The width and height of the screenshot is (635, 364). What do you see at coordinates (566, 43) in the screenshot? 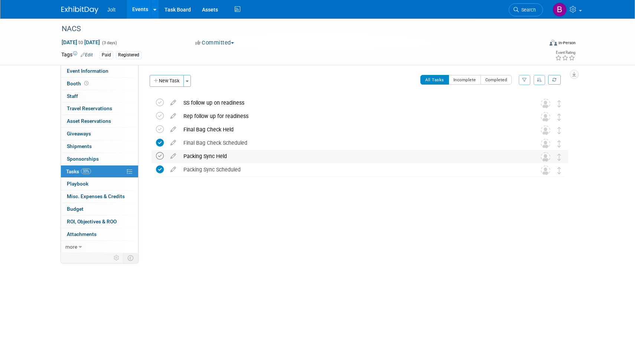
I see `div: In-Person` at bounding box center [566, 43].